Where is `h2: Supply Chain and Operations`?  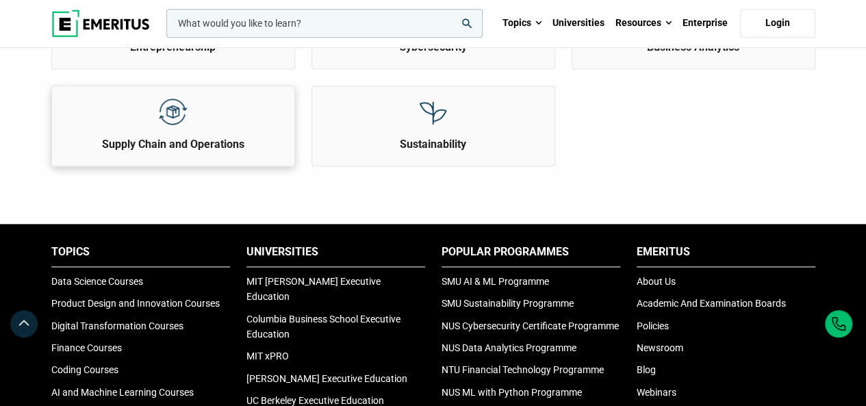
h2: Supply Chain and Operations is located at coordinates (173, 145).